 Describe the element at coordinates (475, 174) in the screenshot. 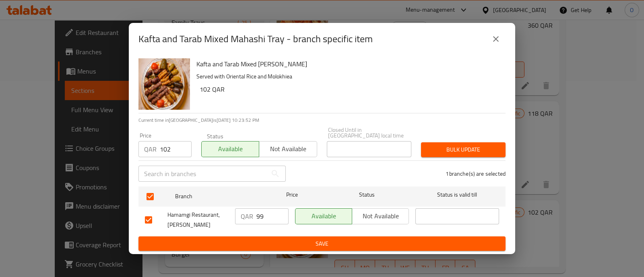

I see `p: 1 branche(s) are selected` at that location.